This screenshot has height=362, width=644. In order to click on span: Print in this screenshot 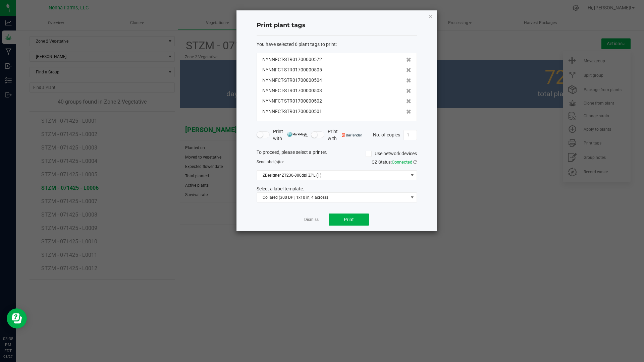, I will do `click(349, 219)`.